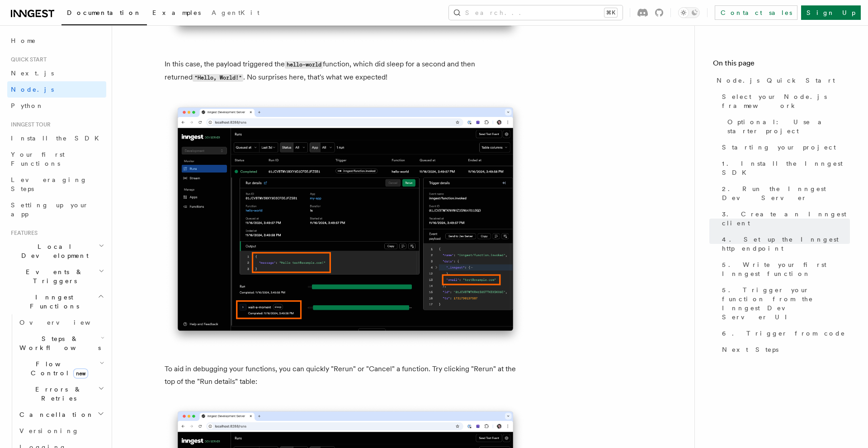 The height and width of the screenshot is (448, 868). I want to click on kbd: ⌘K, so click(611, 12).